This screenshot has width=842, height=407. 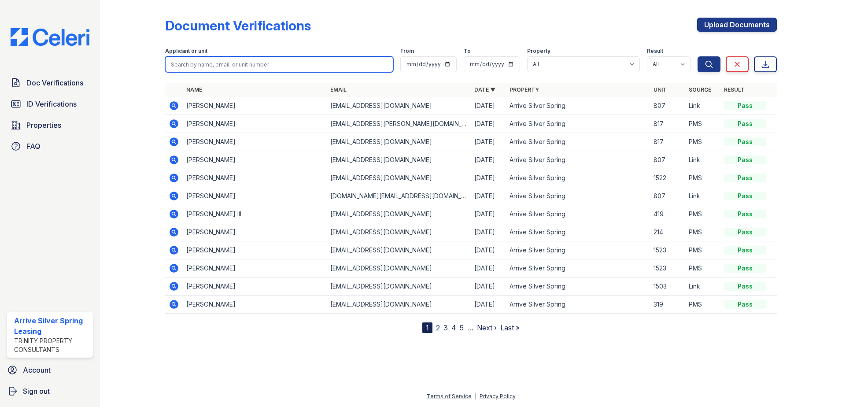 What do you see at coordinates (52, 104) in the screenshot?
I see `span: ID Verifications` at bounding box center [52, 104].